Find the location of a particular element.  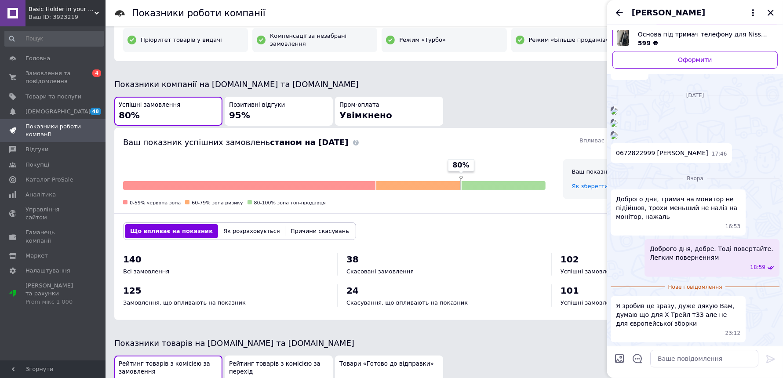

span: Показники роботи компанії is located at coordinates (53, 131).